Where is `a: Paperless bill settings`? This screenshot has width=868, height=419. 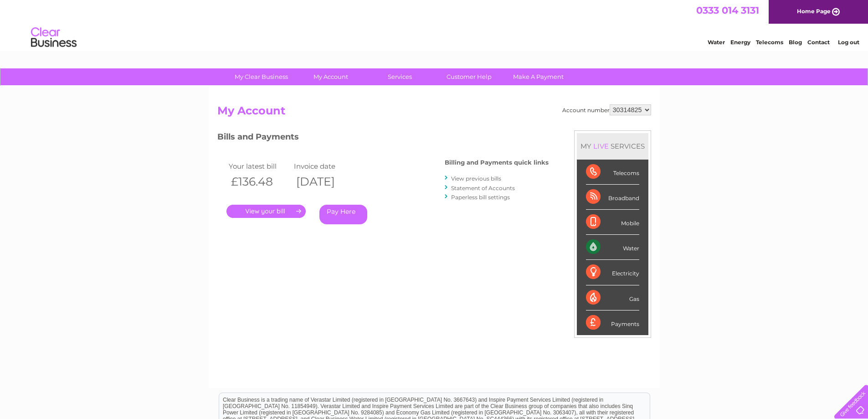 a: Paperless bill settings is located at coordinates (480, 197).